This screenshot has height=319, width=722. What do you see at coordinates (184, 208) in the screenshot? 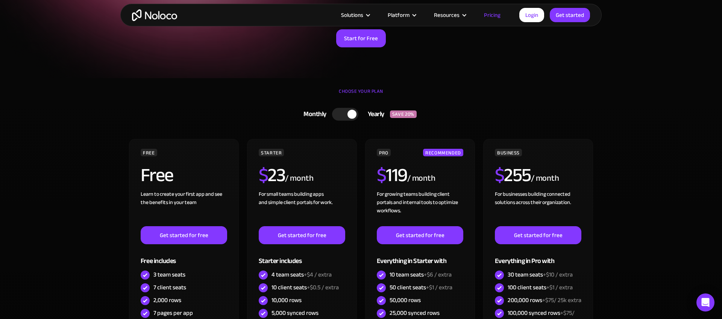
I see `div: Learn to create your first app and see the benefits in your team ‍` at bounding box center [184, 208].